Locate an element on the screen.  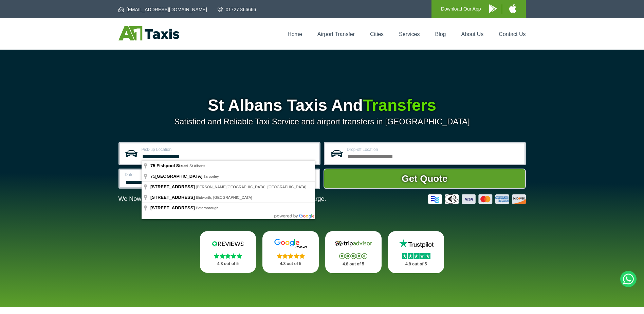
a: Blog is located at coordinates (440, 34).